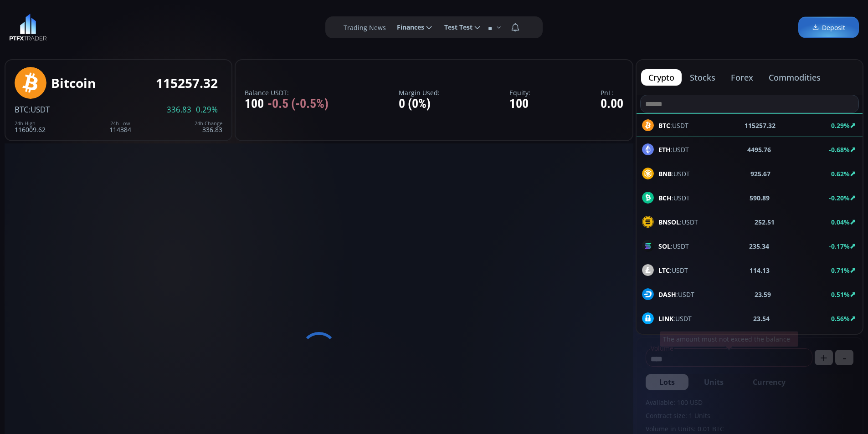  I want to click on b: 23.54, so click(762, 319).